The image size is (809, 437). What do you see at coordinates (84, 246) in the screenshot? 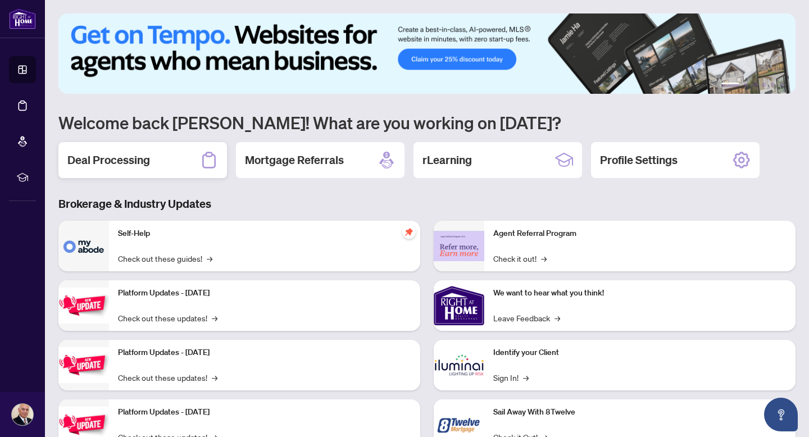
I see `img: Self-Help` at bounding box center [84, 246].